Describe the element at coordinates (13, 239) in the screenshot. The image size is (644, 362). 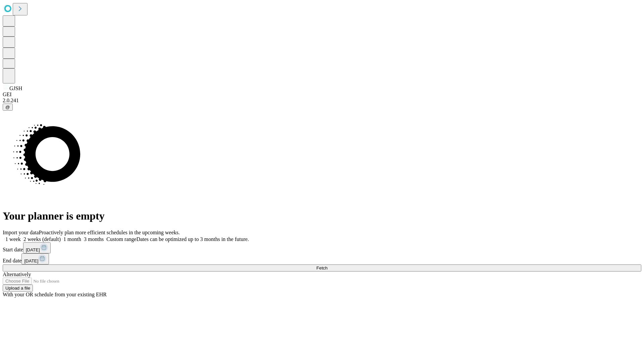
I see `span: 1 week` at that location.